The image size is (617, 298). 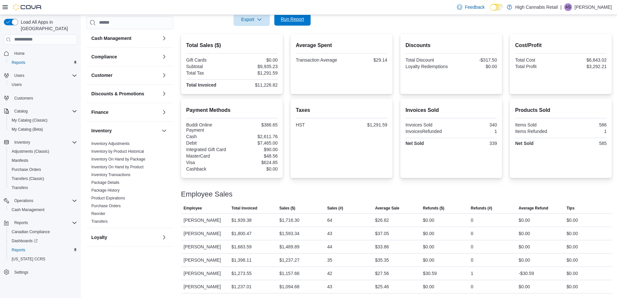 What do you see at coordinates (472, 247) in the screenshot?
I see `div: 0` at bounding box center [472, 247].